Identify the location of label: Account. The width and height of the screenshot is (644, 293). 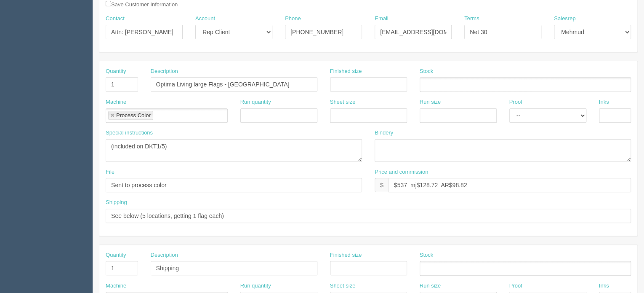
(205, 18).